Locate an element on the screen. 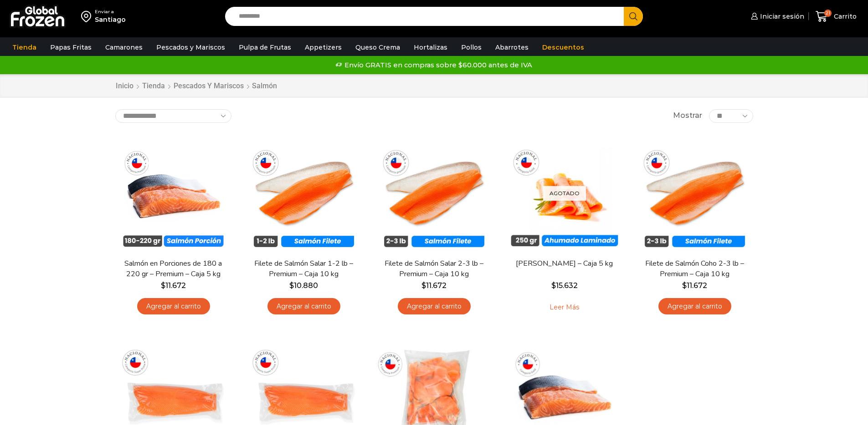 The image size is (868, 425). select: Pedido de la tienda is located at coordinates (173, 116).